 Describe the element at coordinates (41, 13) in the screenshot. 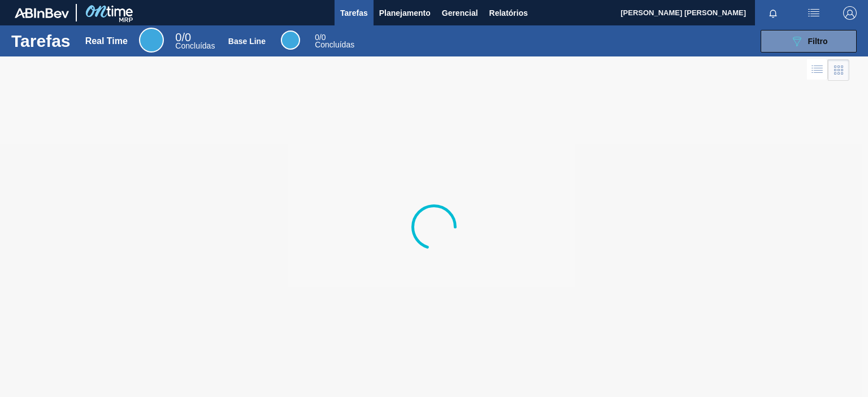

I see `img: TNhmsLtSVTkK8tSr43FrP2fwEKptu5GPRR3wAAAABJRU5ErkJggg==` at that location.